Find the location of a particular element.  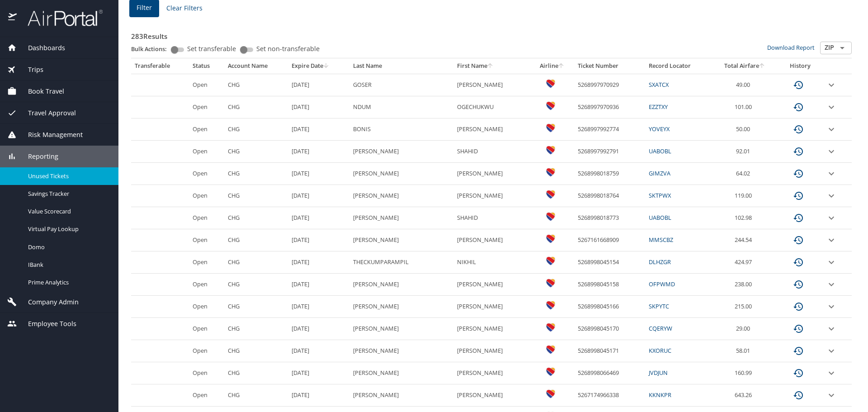

span: Set non-transferable is located at coordinates (288, 49).